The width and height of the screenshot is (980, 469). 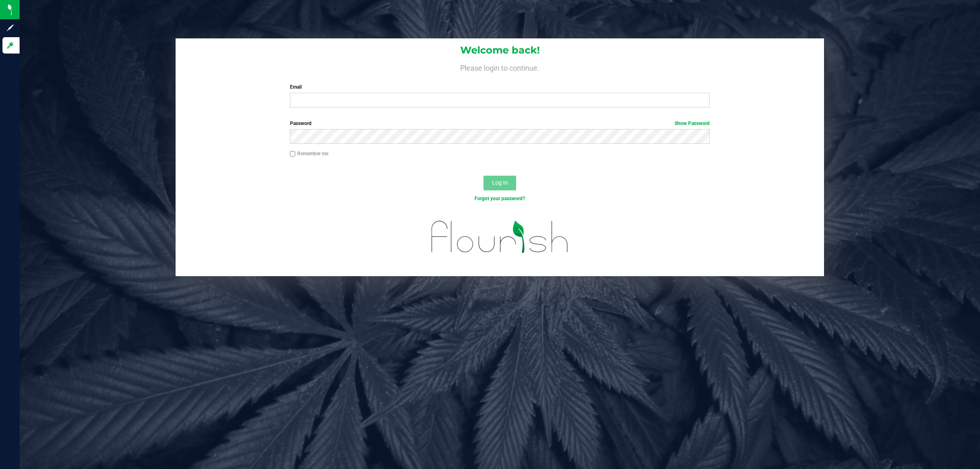 What do you see at coordinates (10, 28) in the screenshot?
I see `inline-svg: Sign up` at bounding box center [10, 28].